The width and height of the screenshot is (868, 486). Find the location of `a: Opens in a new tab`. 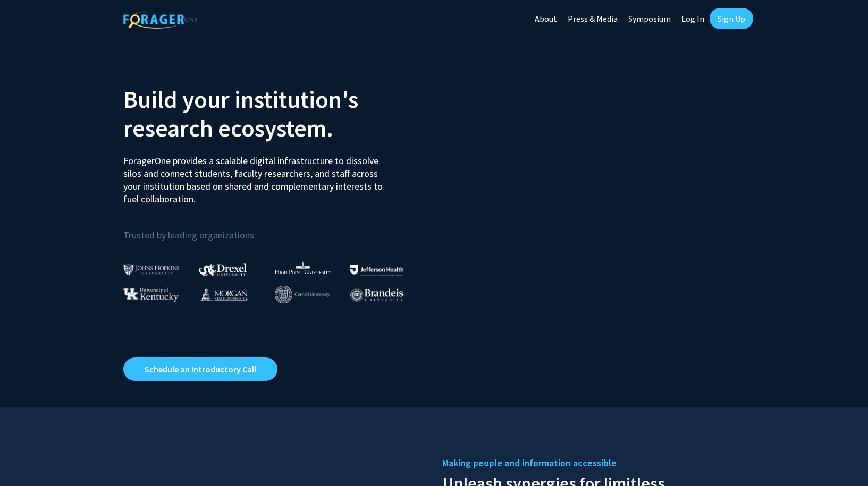

a: Opens in a new tab is located at coordinates (200, 369).